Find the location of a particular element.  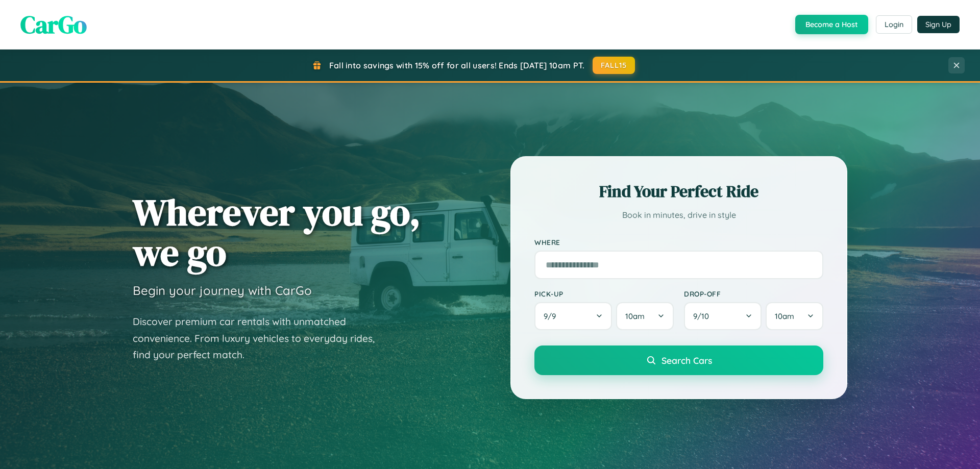

button: 9/10 is located at coordinates (723, 316).